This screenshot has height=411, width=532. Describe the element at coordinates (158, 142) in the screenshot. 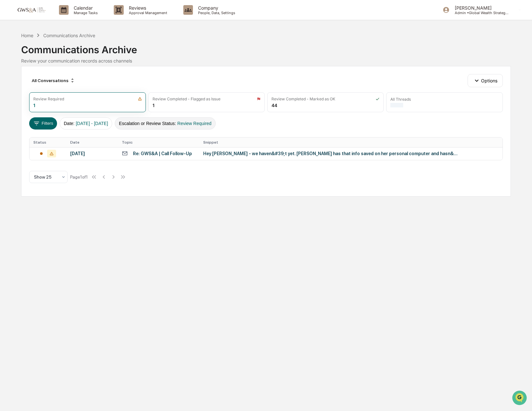

I see `th: Topic` at that location.